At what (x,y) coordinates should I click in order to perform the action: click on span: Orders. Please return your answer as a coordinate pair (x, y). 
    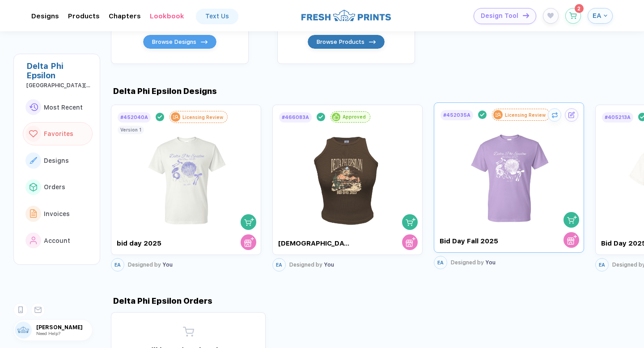
    Looking at the image, I should click on (55, 187).